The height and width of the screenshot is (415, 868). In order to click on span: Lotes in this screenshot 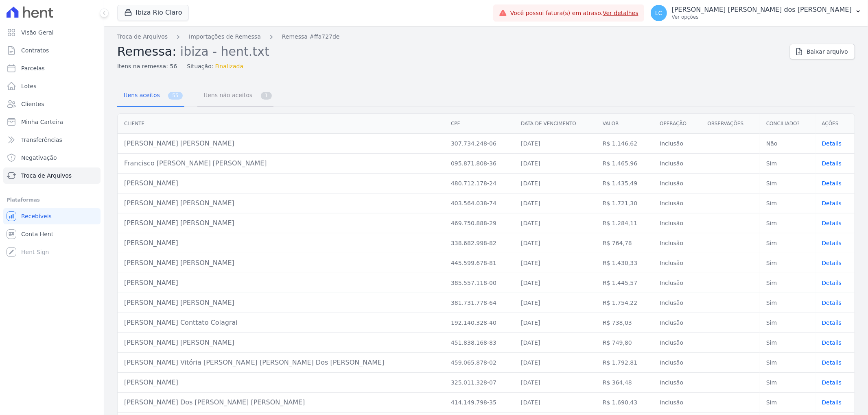, I will do `click(29, 86)`.